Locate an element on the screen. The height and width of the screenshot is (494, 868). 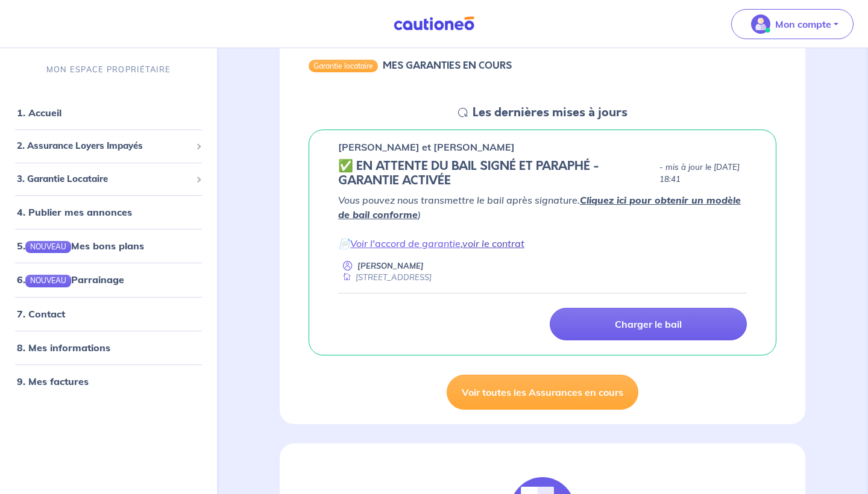
span: 3. Garantie Locataire is located at coordinates (103, 179).